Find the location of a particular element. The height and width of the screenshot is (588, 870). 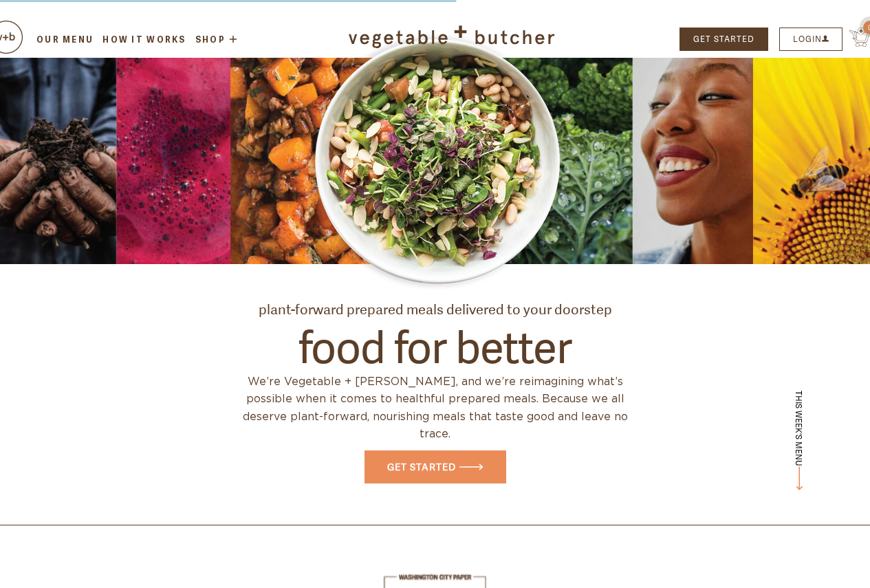

img: cart is located at coordinates (859, 37).